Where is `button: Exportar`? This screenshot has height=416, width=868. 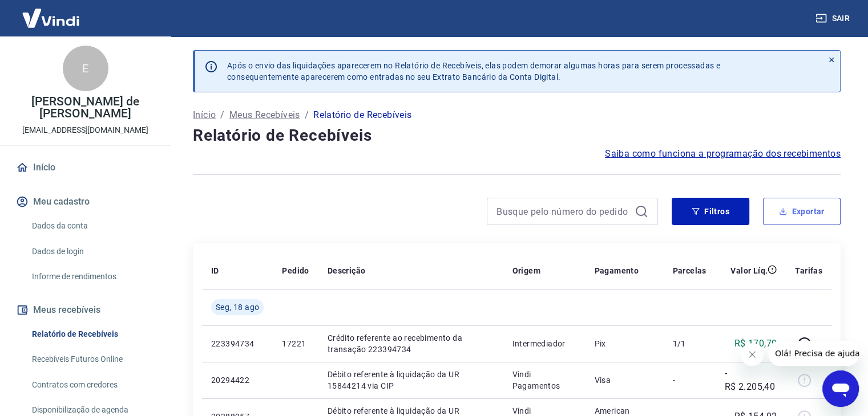 button: Exportar is located at coordinates (802, 211).